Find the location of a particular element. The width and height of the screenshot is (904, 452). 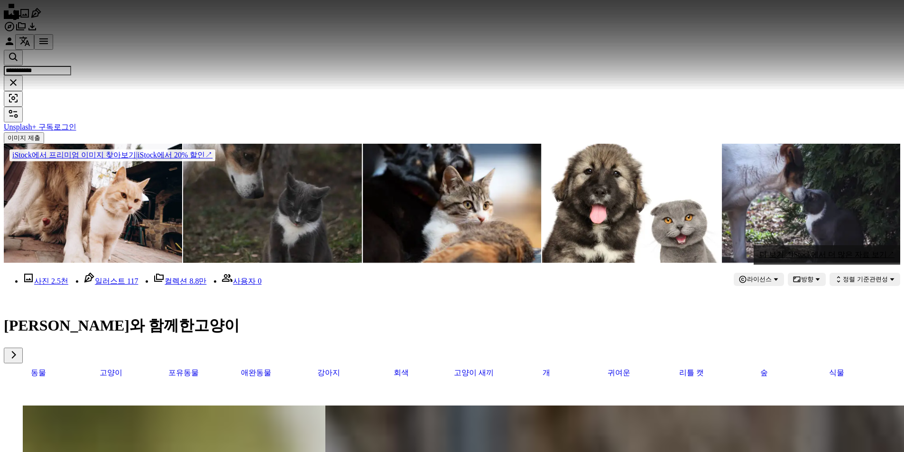

a: 숲 is located at coordinates (763, 373).